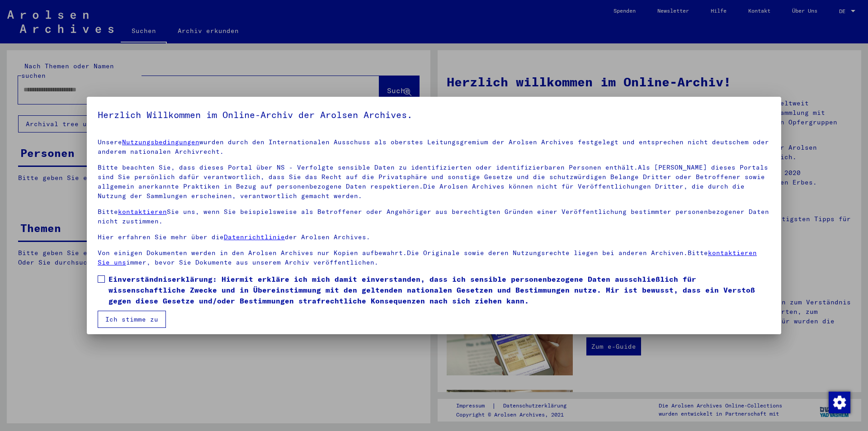 The height and width of the screenshot is (431, 868). What do you see at coordinates (839, 402) in the screenshot?
I see `div: Zustimmung ändern` at bounding box center [839, 402].